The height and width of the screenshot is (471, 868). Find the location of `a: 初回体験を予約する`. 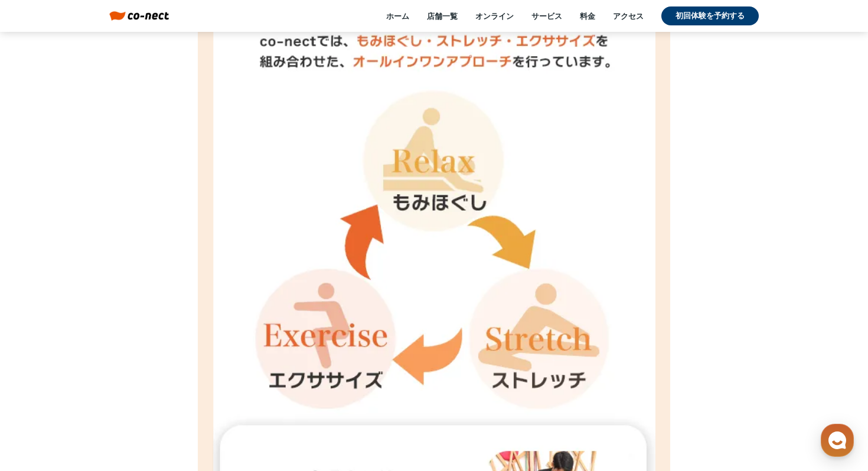

a: 初回体験を予約する is located at coordinates (710, 16).